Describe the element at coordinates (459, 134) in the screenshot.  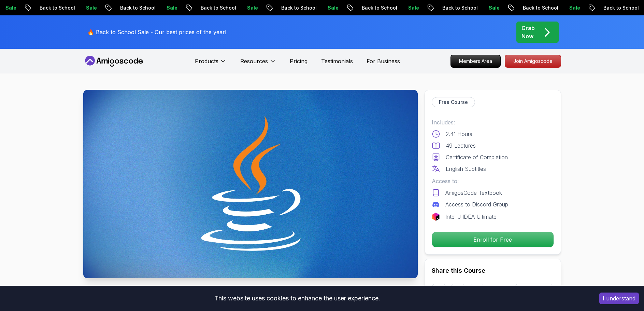
I see `p: 2.41 Hours` at that location.